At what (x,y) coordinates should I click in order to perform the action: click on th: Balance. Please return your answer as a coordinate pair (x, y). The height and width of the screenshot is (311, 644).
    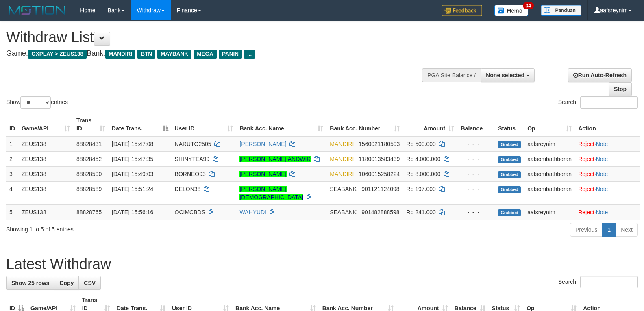
    Looking at the image, I should click on (476, 124).